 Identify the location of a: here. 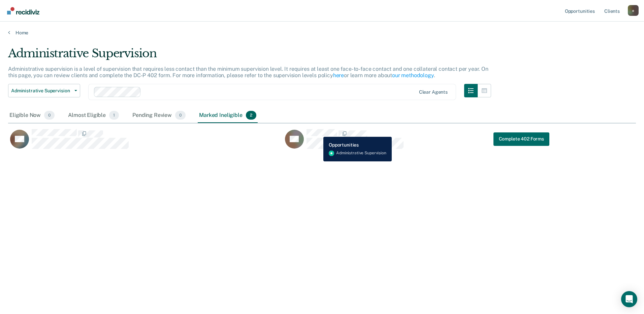
(338, 75).